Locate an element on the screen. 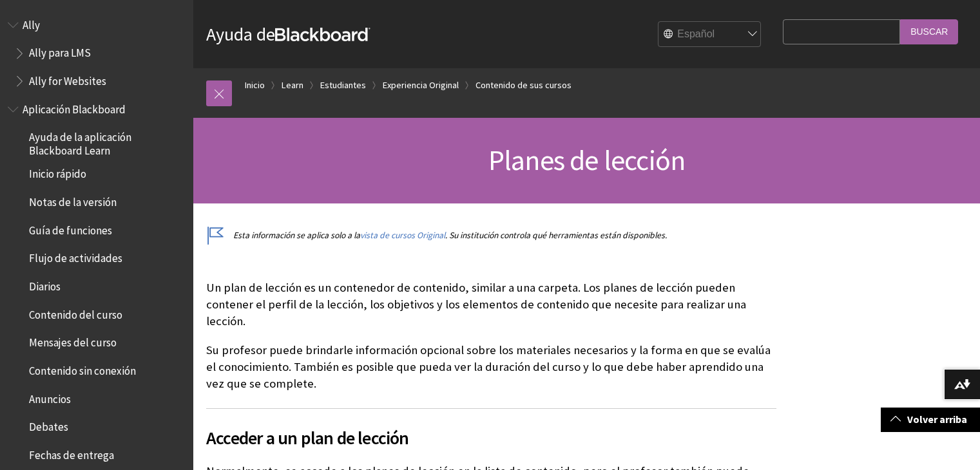 The height and width of the screenshot is (470, 980). span: Notas de la versión is located at coordinates (73, 200).